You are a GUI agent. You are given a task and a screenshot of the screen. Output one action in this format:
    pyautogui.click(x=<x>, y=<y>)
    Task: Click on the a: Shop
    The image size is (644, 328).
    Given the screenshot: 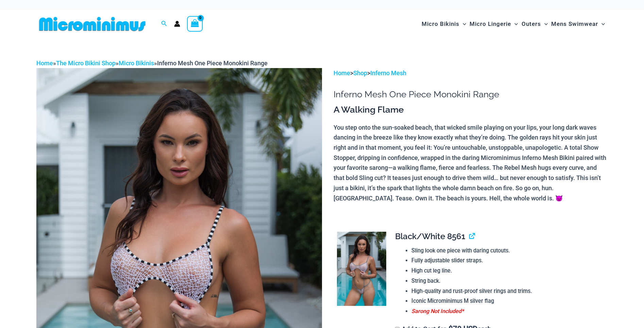 What is the action you would take?
    pyautogui.click(x=360, y=73)
    